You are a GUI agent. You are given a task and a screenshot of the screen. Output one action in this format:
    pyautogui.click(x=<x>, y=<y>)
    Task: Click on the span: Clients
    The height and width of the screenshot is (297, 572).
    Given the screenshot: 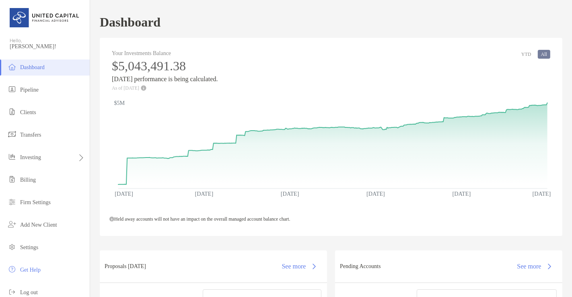 What is the action you would take?
    pyautogui.click(x=28, y=112)
    